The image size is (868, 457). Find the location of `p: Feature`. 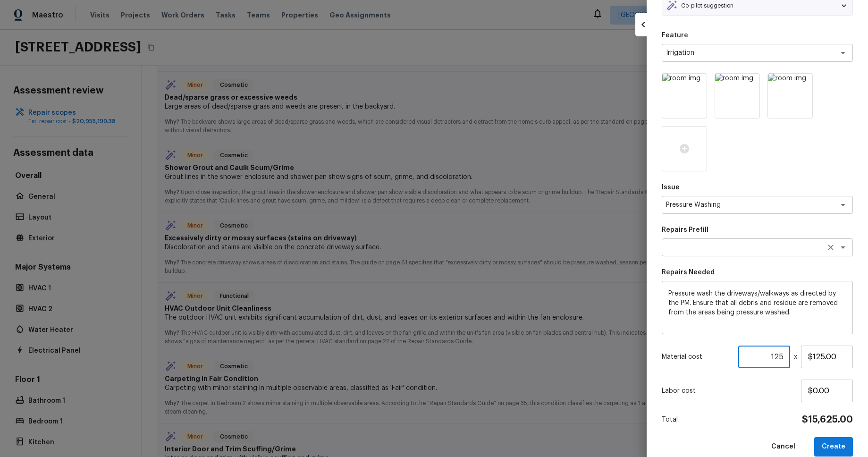

p: Feature is located at coordinates (757, 36).